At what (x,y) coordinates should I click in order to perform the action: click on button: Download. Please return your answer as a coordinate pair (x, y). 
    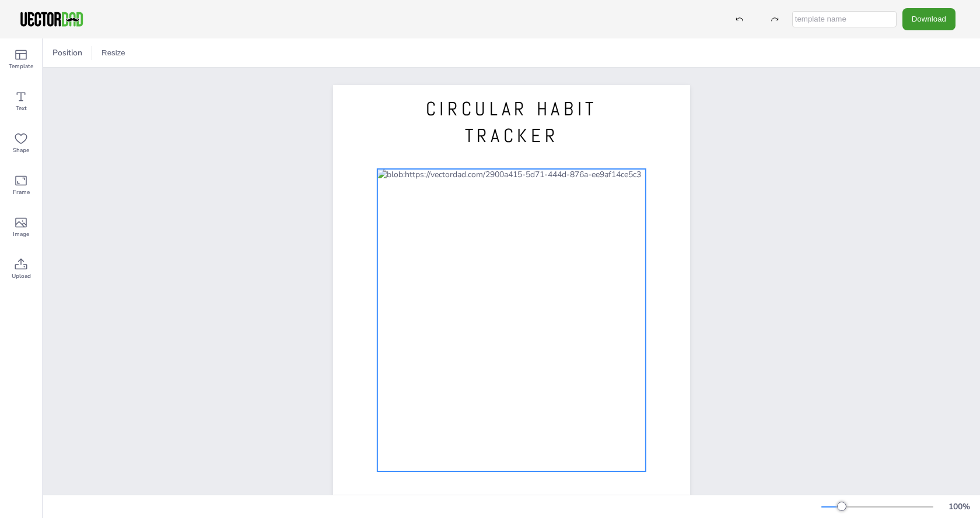
    Looking at the image, I should click on (928, 19).